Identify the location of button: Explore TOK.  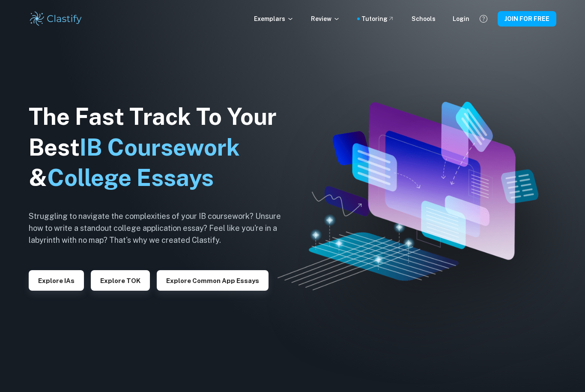
(120, 281).